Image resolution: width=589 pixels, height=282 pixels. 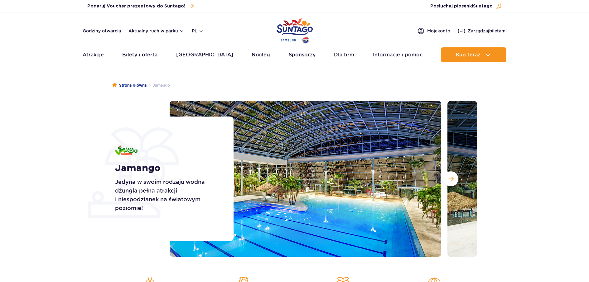 I want to click on li: Jamango, so click(x=158, y=85).